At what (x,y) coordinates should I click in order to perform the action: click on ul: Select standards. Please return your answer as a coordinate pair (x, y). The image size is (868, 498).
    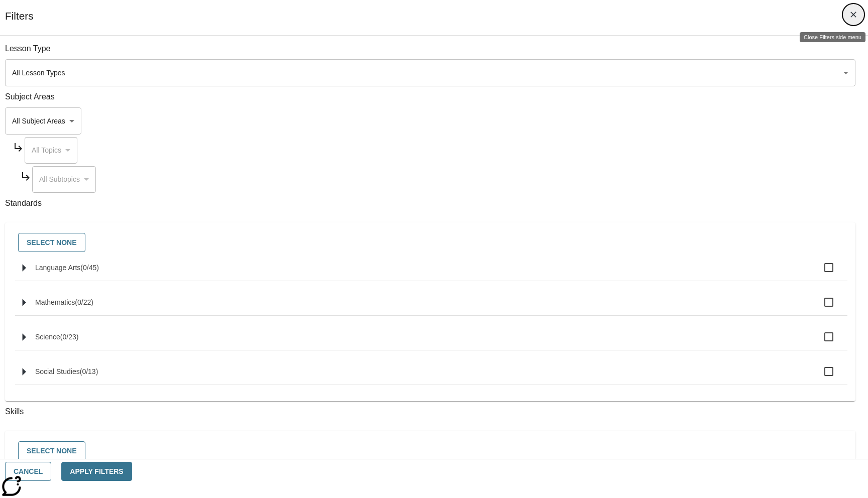
    Looking at the image, I should click on (431, 323).